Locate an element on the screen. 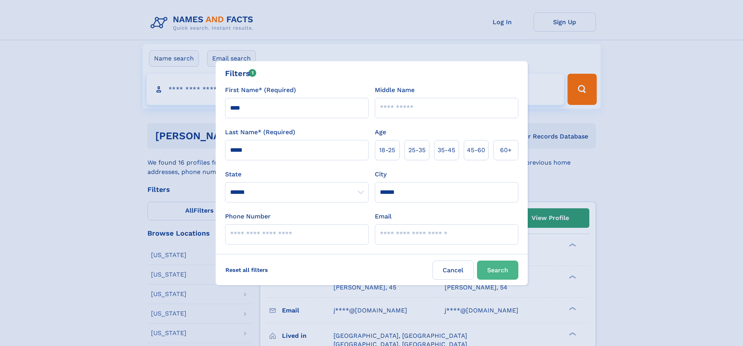 The image size is (743, 346). label: Reset all filters is located at coordinates (246, 270).